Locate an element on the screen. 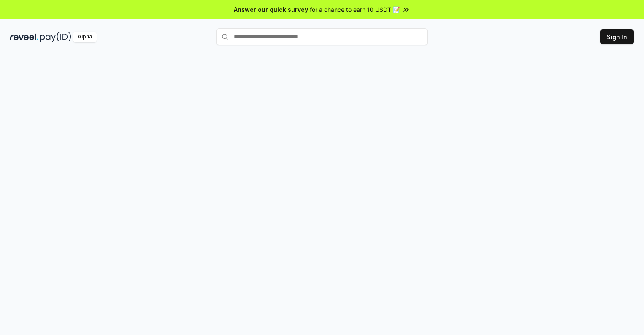 The width and height of the screenshot is (644, 335). span: Answer our quick survey is located at coordinates (271, 9).